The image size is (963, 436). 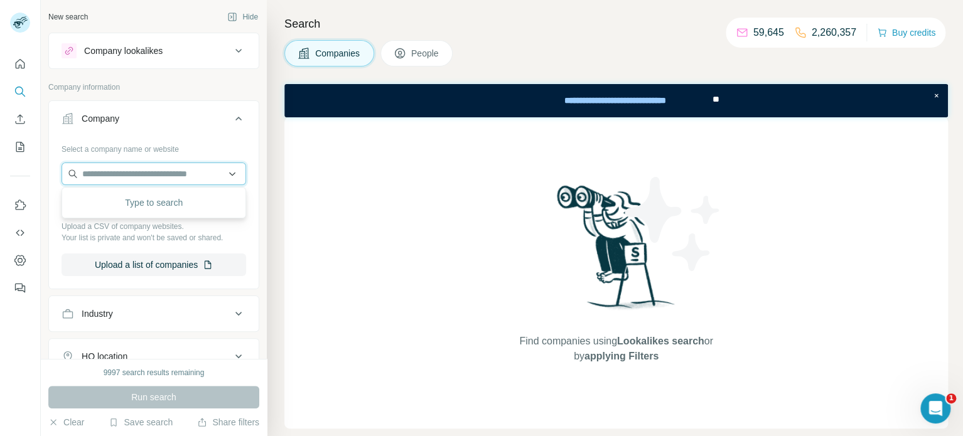 I want to click on button: Quick start, so click(x=20, y=64).